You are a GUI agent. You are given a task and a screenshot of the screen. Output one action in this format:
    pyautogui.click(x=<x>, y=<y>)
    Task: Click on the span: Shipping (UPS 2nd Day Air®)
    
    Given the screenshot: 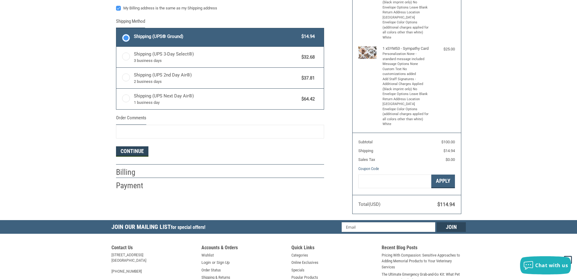 What is the action you would take?
    pyautogui.click(x=216, y=78)
    